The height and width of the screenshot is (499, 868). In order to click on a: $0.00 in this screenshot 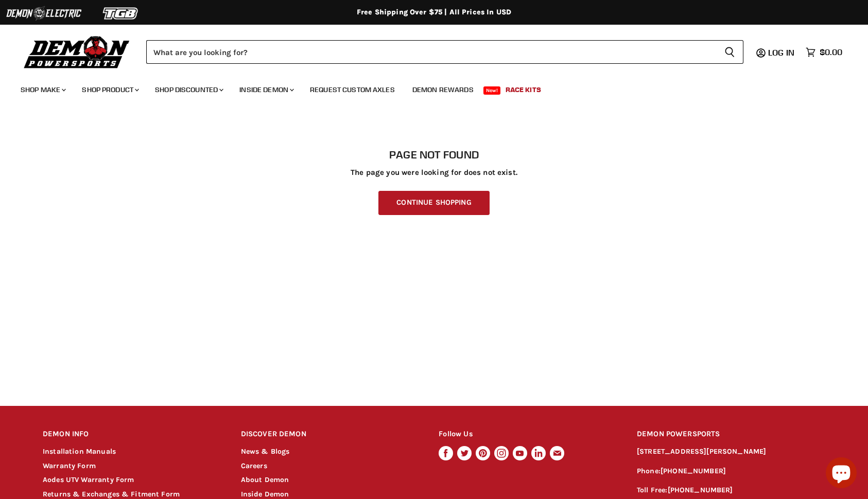, I will do `click(823, 52)`.